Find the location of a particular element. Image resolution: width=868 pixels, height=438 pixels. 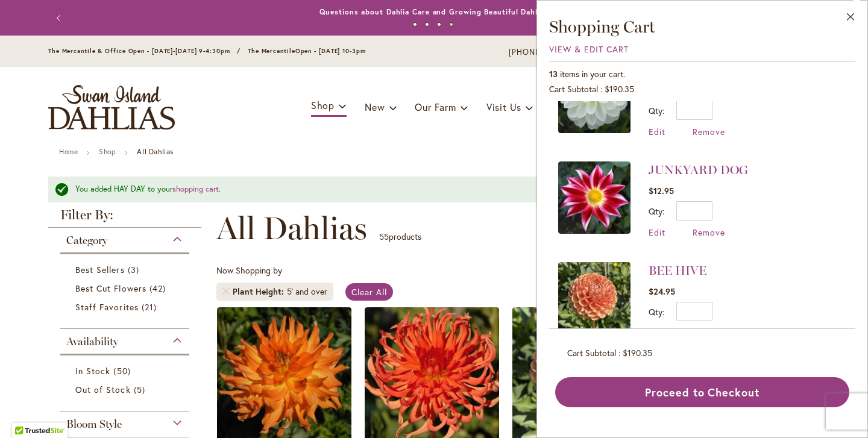

span: Bloom Style is located at coordinates (94, 424).